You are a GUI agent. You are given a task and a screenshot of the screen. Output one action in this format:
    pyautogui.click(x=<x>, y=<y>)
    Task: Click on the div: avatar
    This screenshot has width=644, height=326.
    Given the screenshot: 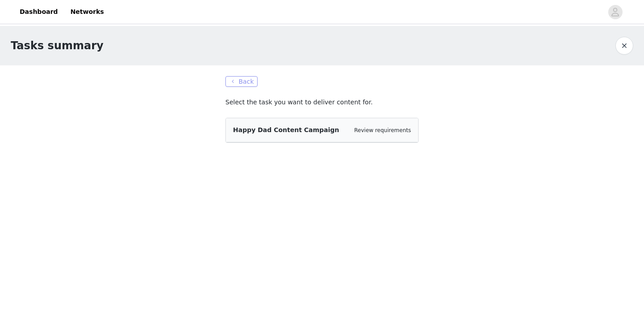 What is the action you would take?
    pyautogui.click(x=616, y=12)
    